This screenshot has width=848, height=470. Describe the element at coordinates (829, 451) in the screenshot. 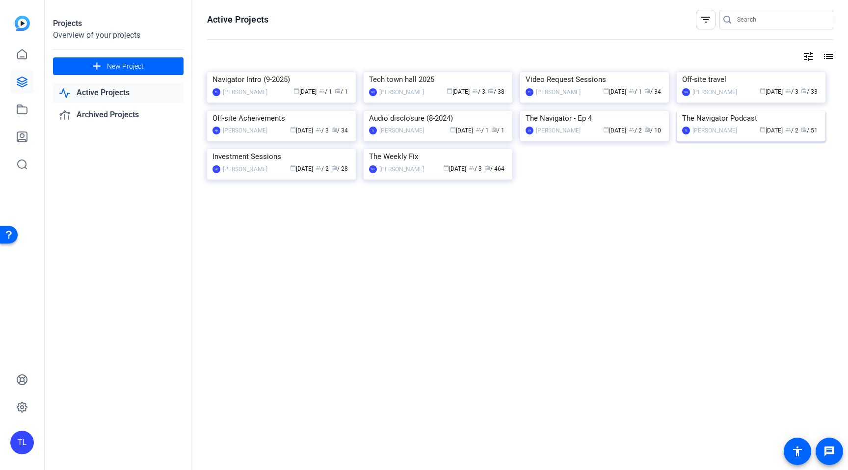

I see `mat-icon: message` at that location.